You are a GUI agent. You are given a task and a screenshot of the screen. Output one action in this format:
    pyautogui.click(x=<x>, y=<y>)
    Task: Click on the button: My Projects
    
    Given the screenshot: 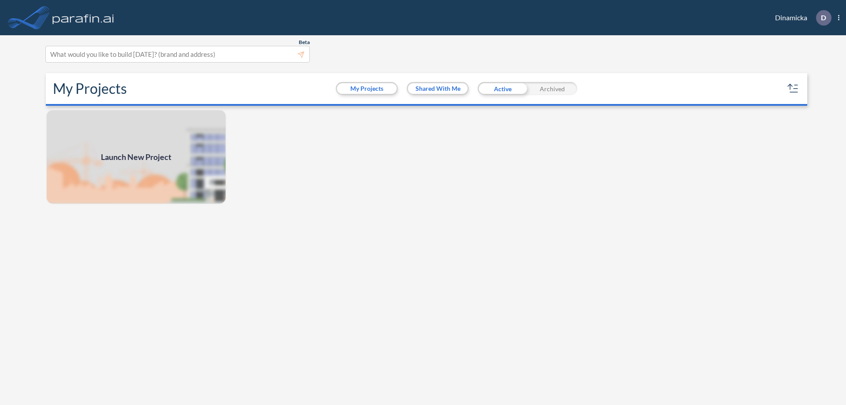 What is the action you would take?
    pyautogui.click(x=367, y=89)
    